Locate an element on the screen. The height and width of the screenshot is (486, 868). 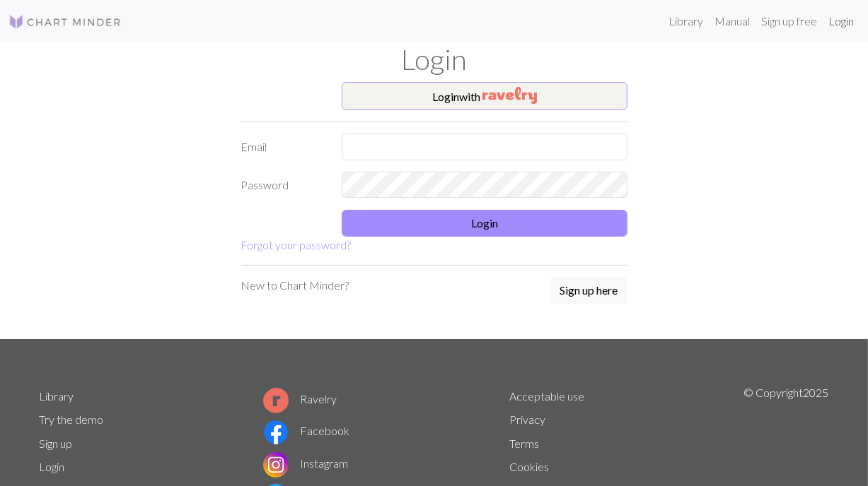
p: New to Chart Minder? is located at coordinates (295, 285).